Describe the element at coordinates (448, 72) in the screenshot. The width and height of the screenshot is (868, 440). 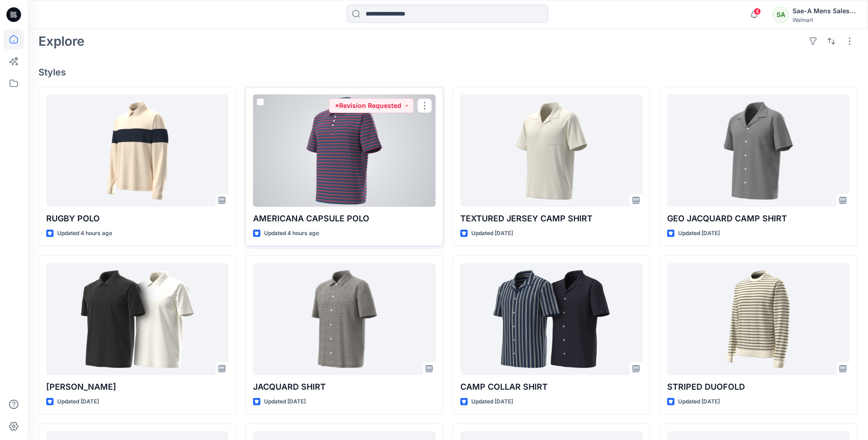
I see `h4: Styles` at that location.